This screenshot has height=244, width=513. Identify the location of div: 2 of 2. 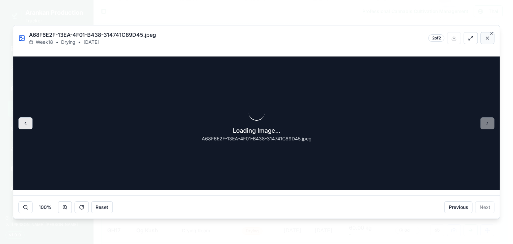
(437, 38).